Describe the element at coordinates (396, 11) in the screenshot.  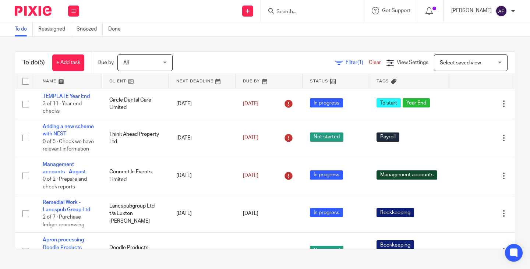
I see `span: Get Support` at that location.